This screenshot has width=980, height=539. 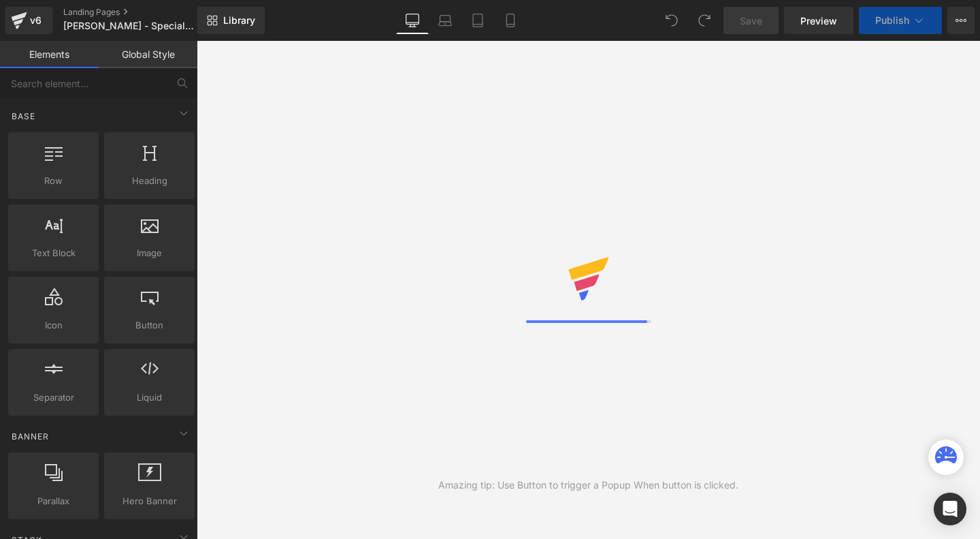 I want to click on span: Icon, so click(x=53, y=325).